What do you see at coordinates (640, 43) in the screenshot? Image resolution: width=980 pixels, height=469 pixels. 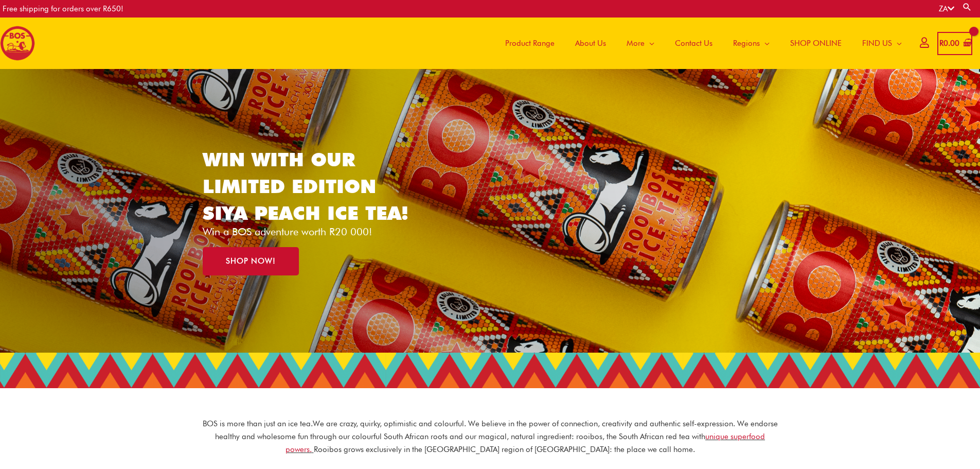 I see `a: More` at bounding box center [640, 43].